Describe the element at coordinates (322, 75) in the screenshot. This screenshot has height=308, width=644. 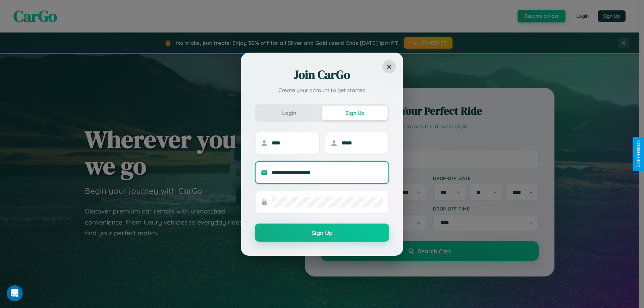
I see `h2: Join CarGo` at that location.